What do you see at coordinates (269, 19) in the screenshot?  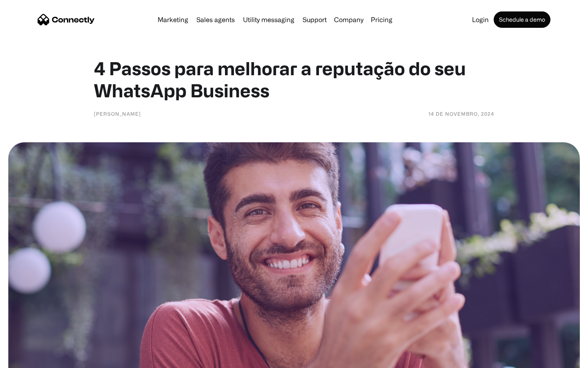 I see `a: Utility messaging` at bounding box center [269, 19].